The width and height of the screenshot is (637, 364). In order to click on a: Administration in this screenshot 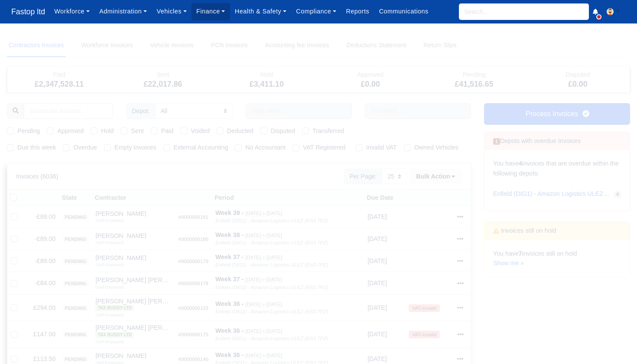, I will do `click(123, 11)`.